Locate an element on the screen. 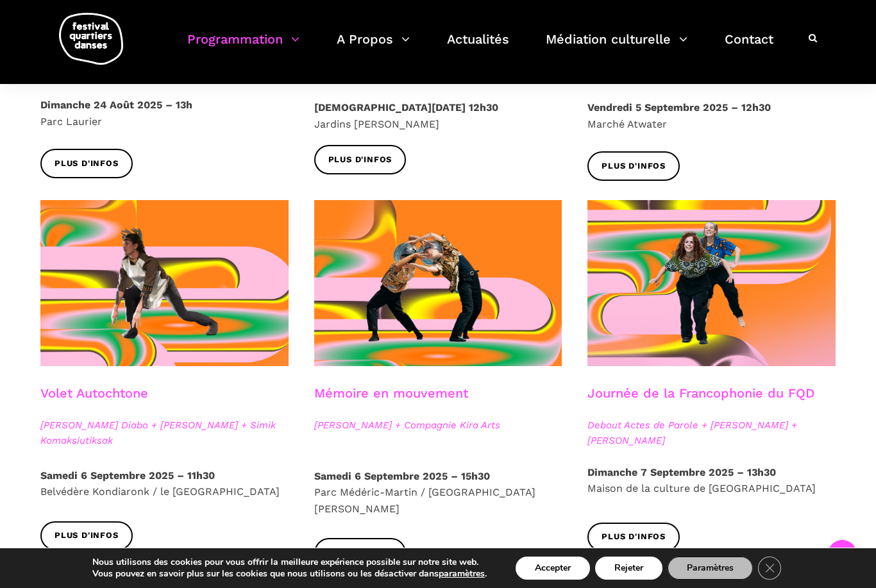 This screenshot has height=588, width=876. p: Vous pouvez en savoir plus sur les cookies que nous utilisons ou les désactiver dans . is located at coordinates (289, 574).